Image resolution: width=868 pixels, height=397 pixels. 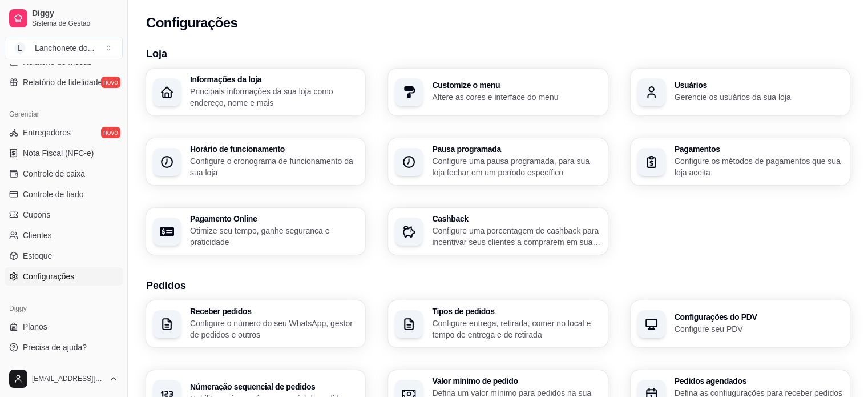 What do you see at coordinates (274, 149) in the screenshot?
I see `h3: Horário de funcionamento` at bounding box center [274, 149].